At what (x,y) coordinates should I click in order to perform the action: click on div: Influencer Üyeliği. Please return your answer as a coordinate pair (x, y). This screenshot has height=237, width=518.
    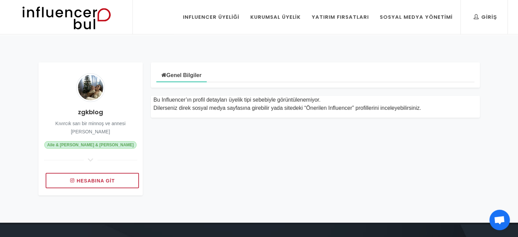
    Looking at the image, I should click on (211, 17).